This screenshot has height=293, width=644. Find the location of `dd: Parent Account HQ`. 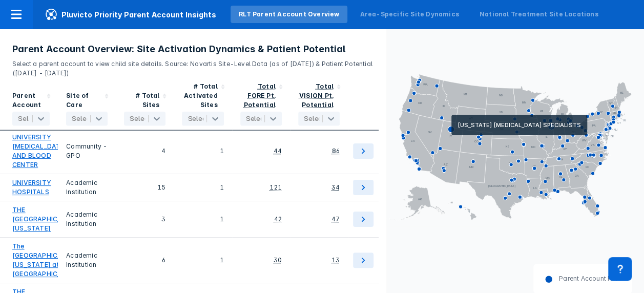

dd: Parent Account HQ is located at coordinates (586, 279).